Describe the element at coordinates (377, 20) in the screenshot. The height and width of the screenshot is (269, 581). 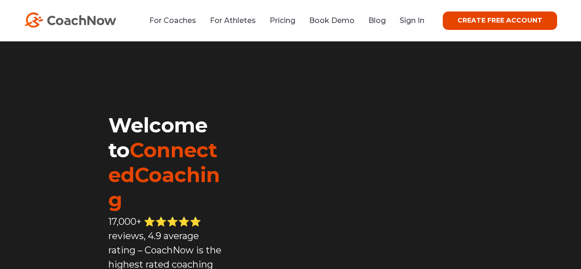
I see `a: Blog` at that location.